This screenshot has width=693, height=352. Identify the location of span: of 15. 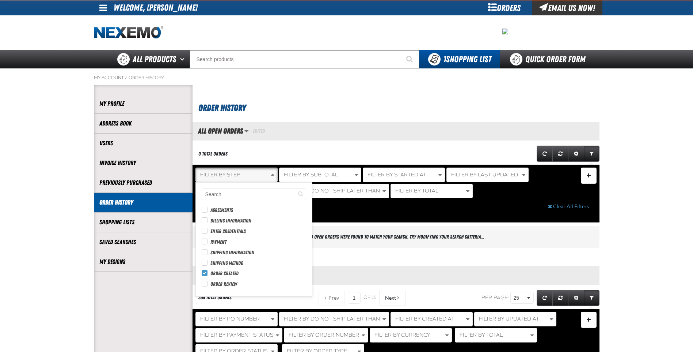
(370, 298).